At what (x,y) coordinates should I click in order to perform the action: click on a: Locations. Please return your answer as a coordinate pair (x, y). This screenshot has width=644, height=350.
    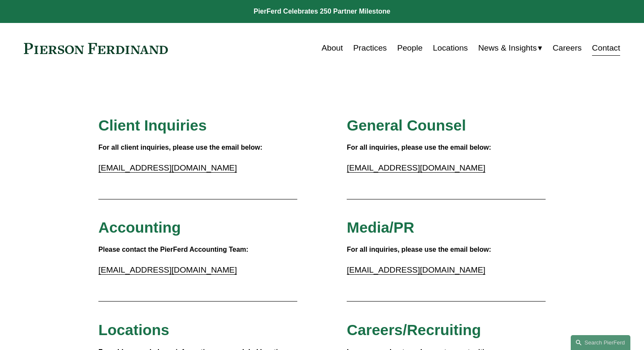
    Looking at the image, I should click on (450, 48).